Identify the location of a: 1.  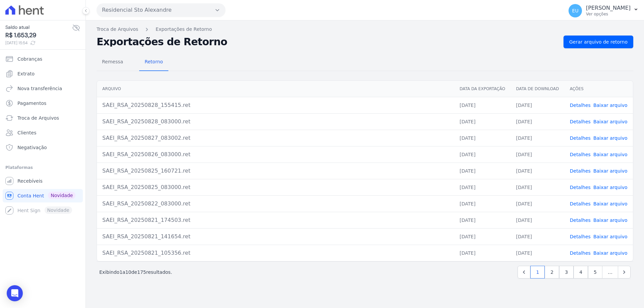
(537, 272).